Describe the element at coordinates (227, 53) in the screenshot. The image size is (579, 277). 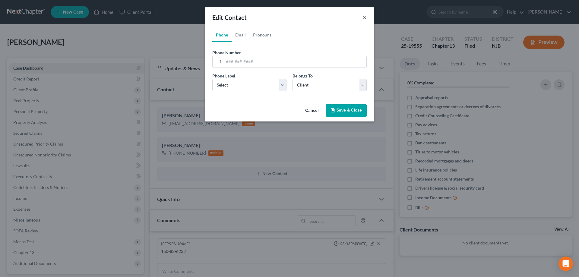
I see `span: Phone Number` at that location.